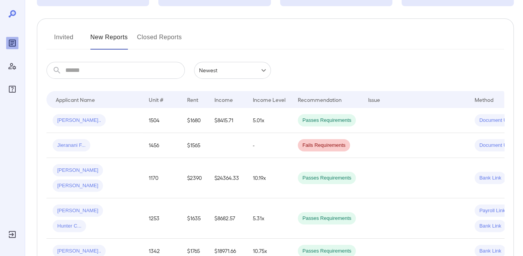 This screenshot has height=256, width=523. Describe the element at coordinates (269, 178) in the screenshot. I see `td: 10.19x` at that location.